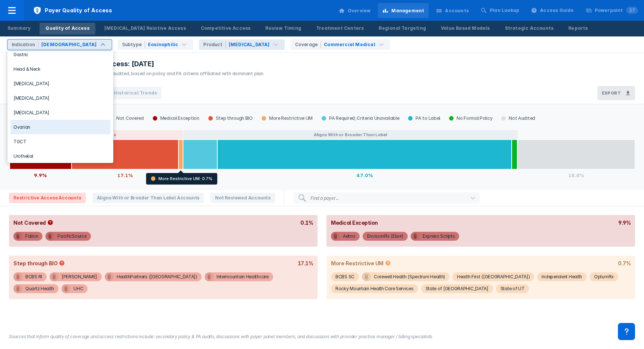  I want to click on a: Summary, so click(19, 29).